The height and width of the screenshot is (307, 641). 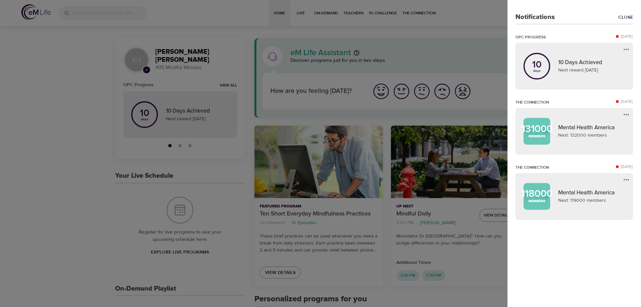 What do you see at coordinates (592, 63) in the screenshot?
I see `p: 10 Days Achieved` at bounding box center [592, 63].